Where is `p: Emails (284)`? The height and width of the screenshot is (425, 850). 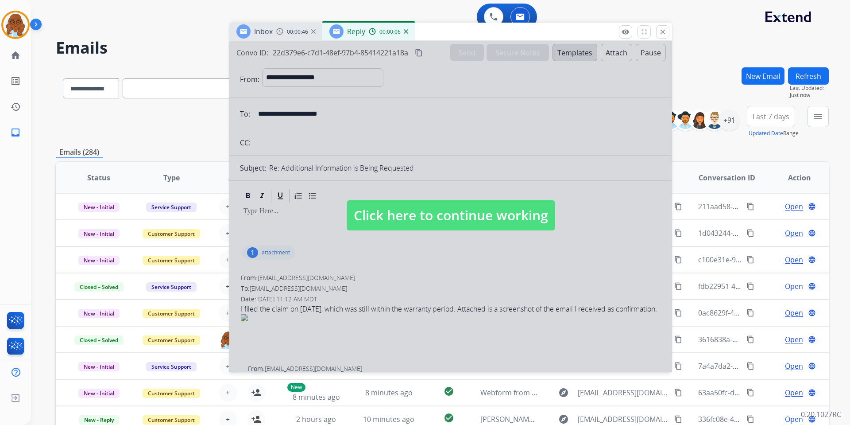 p: Emails (284) is located at coordinates (79, 152).